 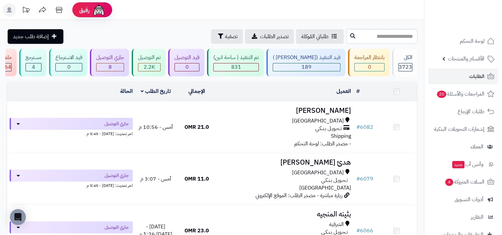 What do you see at coordinates (84, 10) in the screenshot?
I see `span: رفيق` at bounding box center [84, 10].